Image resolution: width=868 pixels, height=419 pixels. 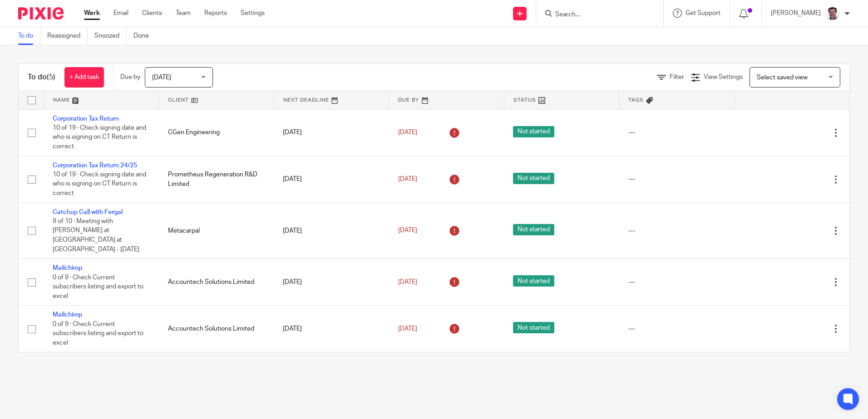 What do you see at coordinates (595, 15) in the screenshot?
I see `input: Search` at bounding box center [595, 15].